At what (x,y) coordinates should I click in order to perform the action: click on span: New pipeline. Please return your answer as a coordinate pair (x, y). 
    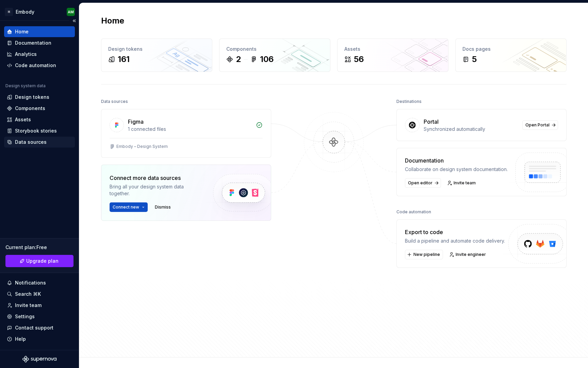
    Looking at the image, I should click on (427, 255).